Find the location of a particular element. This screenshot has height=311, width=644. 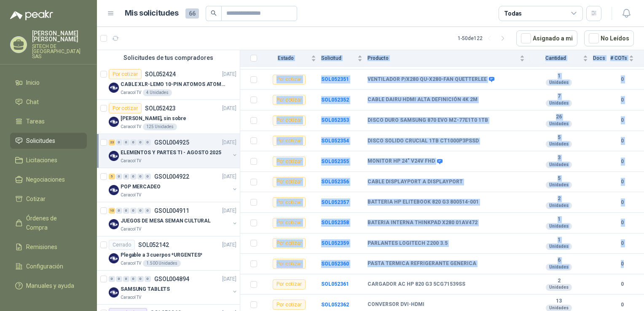

th: Docs is located at coordinates (602, 58).